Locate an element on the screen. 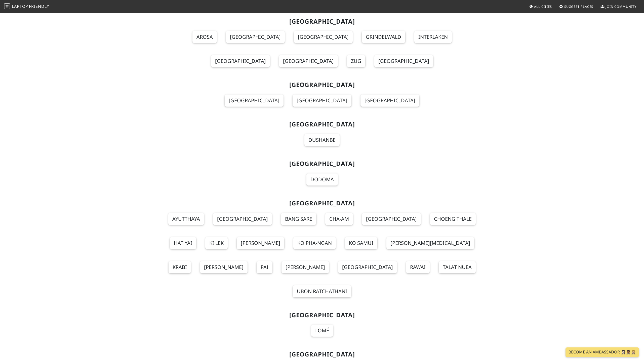  a: All Cities is located at coordinates (540, 7).